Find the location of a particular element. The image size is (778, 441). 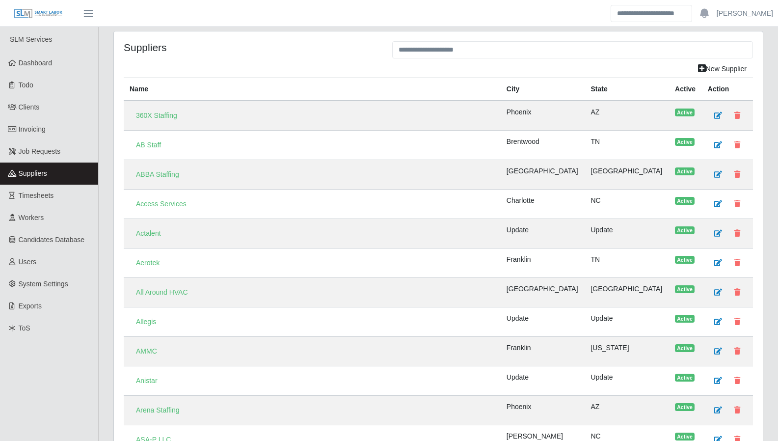

a: Allegis is located at coordinates (146, 321).